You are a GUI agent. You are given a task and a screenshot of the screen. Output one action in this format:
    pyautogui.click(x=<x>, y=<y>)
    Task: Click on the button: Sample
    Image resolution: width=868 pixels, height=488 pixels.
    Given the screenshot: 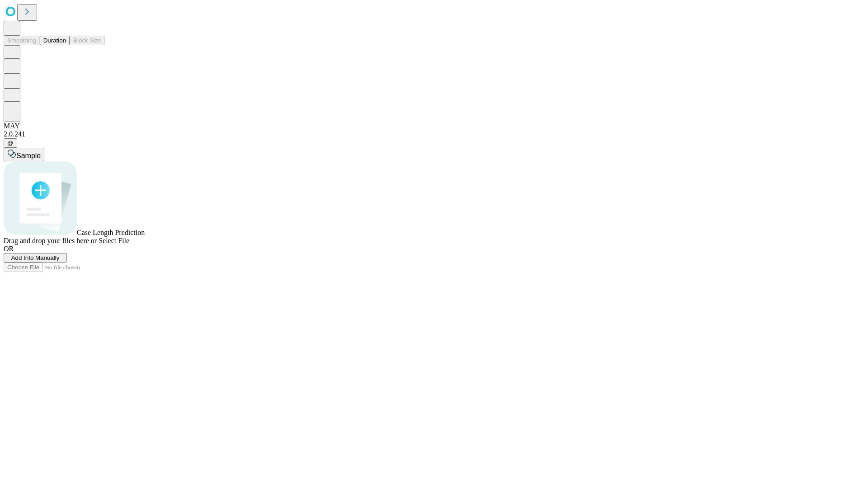 What is the action you would take?
    pyautogui.click(x=24, y=154)
    